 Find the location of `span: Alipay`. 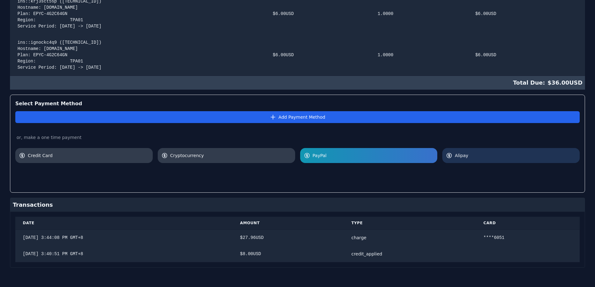

span: Alipay is located at coordinates (516, 156).